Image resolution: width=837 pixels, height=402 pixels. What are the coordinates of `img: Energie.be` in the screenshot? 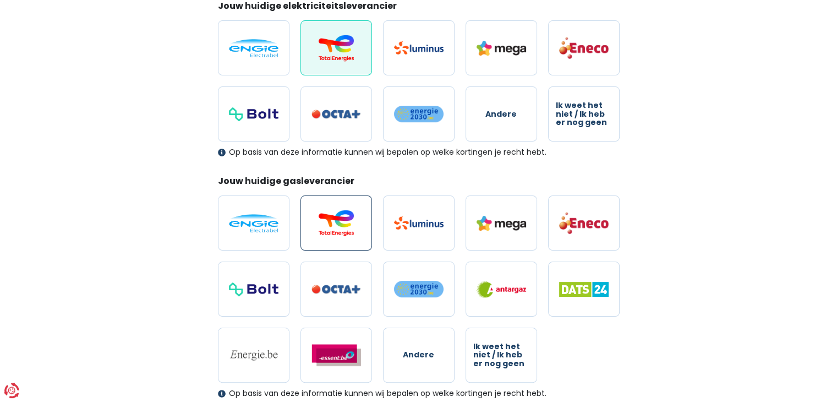 It's located at (254, 355).